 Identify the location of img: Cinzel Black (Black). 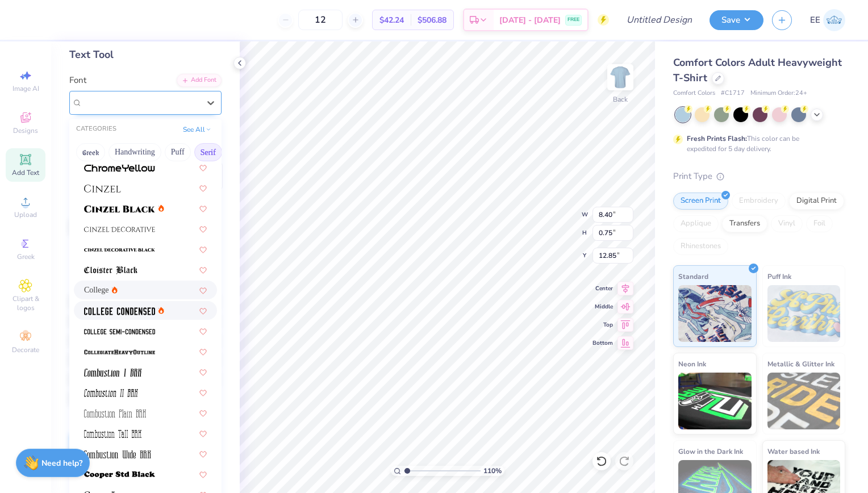
(120, 209).